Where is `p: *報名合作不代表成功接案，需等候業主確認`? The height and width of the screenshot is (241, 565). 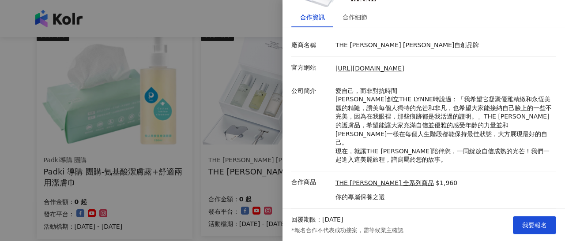
p: *報名合作不代表成功接案，需等候業主確認 is located at coordinates (347, 231).